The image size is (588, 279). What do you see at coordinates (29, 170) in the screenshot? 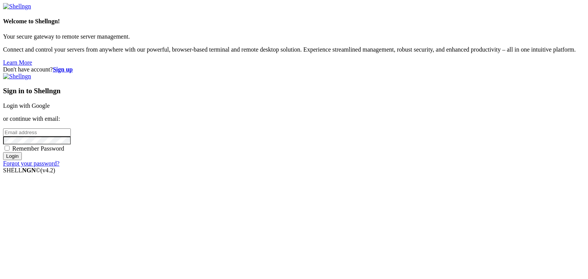
I see `b: NGN` at bounding box center [29, 170].